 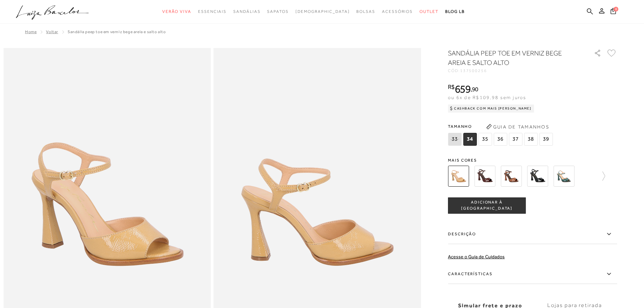 What do you see at coordinates (455, 11) in the screenshot?
I see `a: BLOG LB` at bounding box center [455, 11].